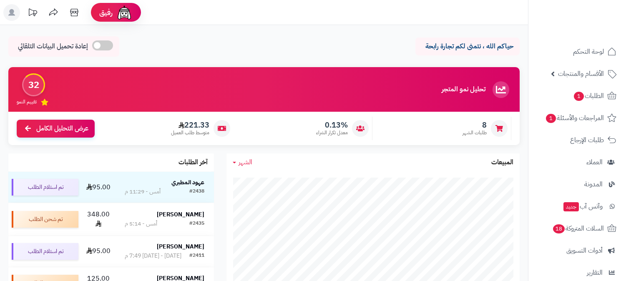  What do you see at coordinates (577, 229) in the screenshot?
I see `a: السلات المتروكة18` at bounding box center [577, 229].